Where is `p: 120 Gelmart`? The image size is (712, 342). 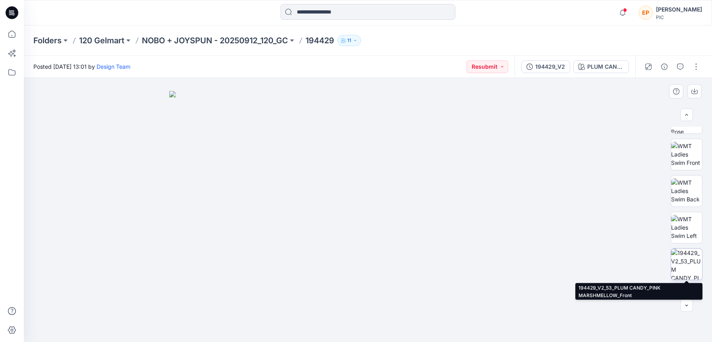
p: 120 Gelmart is located at coordinates (102, 40).